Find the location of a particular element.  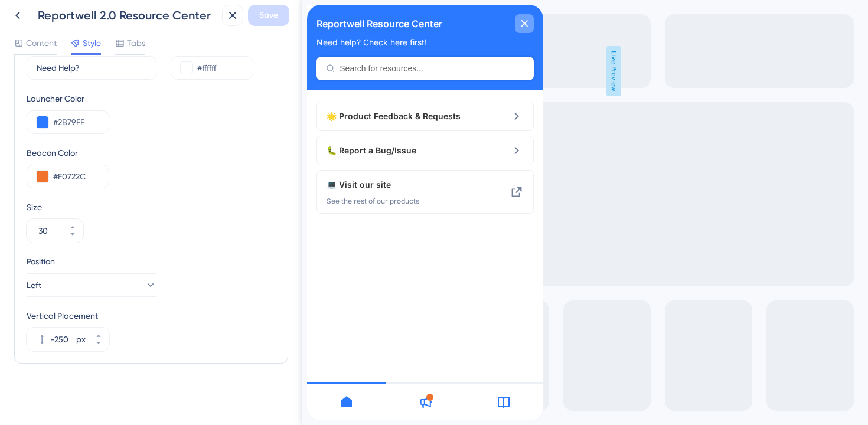

div: Visit our site is located at coordinates (98, 187).